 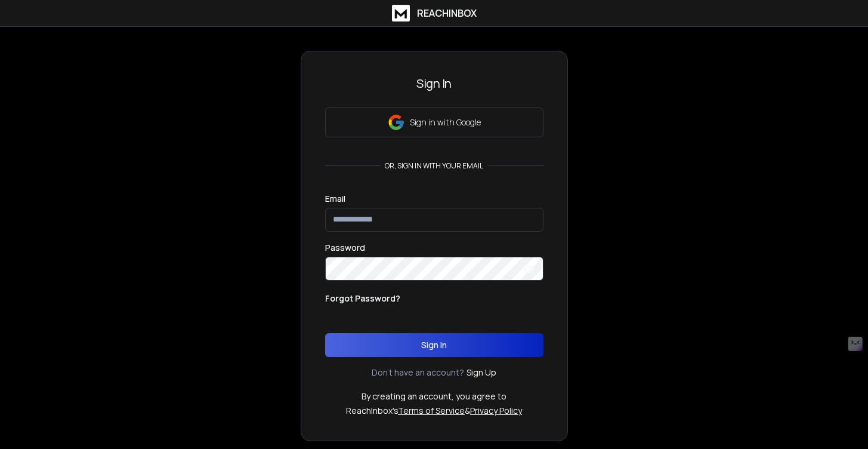 What do you see at coordinates (434, 13) in the screenshot?
I see `a: ReachInbox` at bounding box center [434, 13].